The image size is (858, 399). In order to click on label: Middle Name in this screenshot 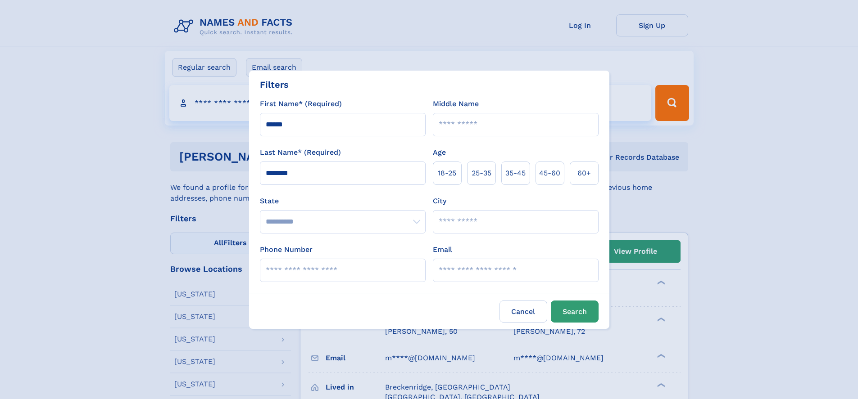, I will do `click(456, 104)`.